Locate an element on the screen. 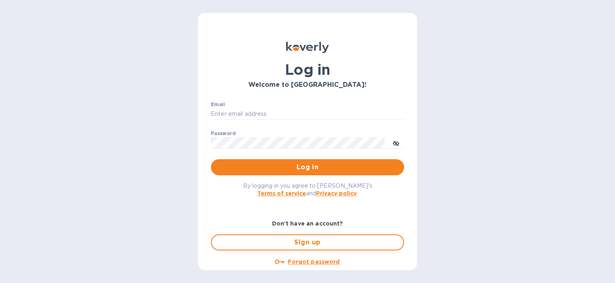  button: Sign up is located at coordinates (307, 243).